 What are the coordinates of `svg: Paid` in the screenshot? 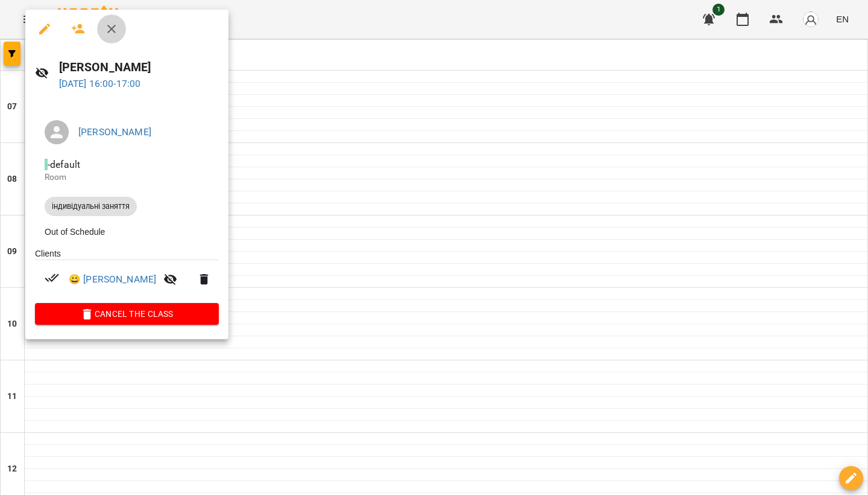 It's located at (52, 277).